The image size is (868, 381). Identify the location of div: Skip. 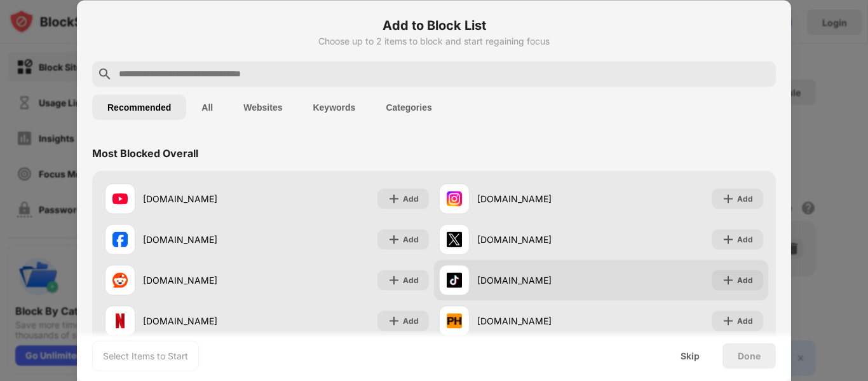
(691, 356).